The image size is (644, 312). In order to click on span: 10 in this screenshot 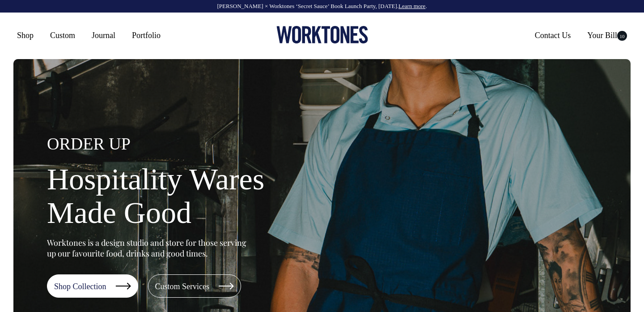, I will do `click(623, 35)`.